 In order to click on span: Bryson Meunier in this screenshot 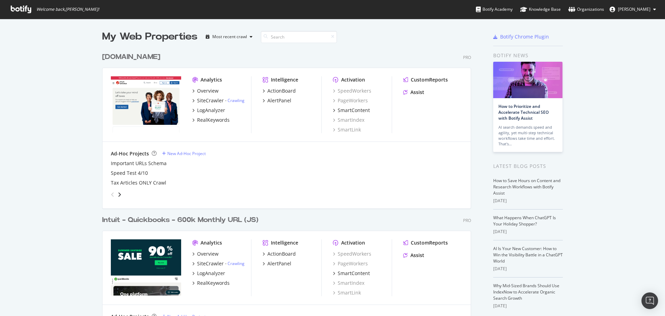, I will do `click(635, 9)`.